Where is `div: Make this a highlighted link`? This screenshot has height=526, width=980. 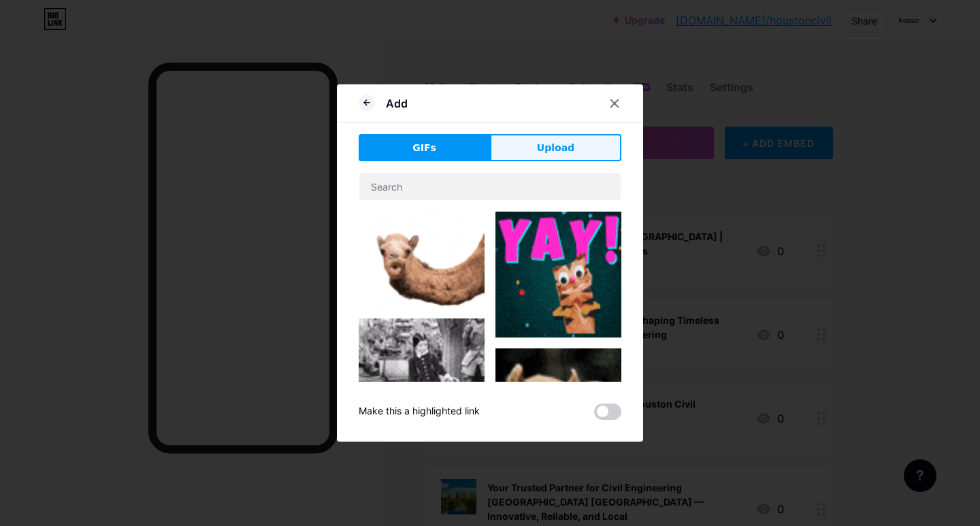 div: Make this a highlighted link is located at coordinates (419, 411).